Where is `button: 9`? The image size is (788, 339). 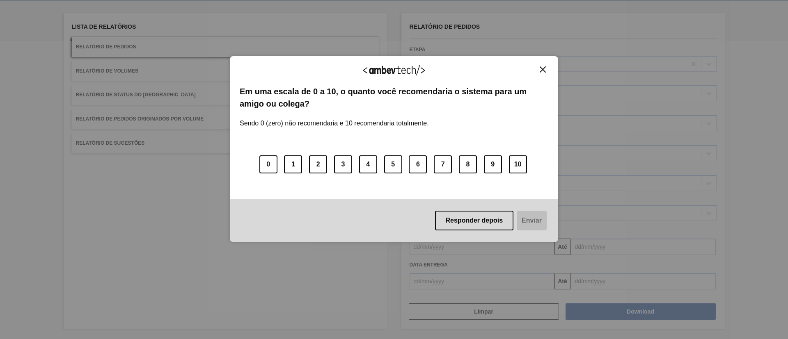 button: 9 is located at coordinates (493, 165).